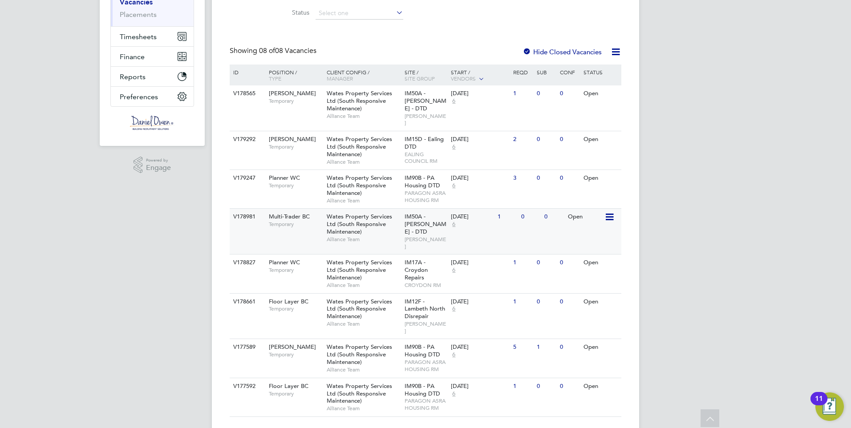 The height and width of the screenshot is (428, 851). What do you see at coordinates (247, 302) in the screenshot?
I see `div: V178661` at bounding box center [247, 302].